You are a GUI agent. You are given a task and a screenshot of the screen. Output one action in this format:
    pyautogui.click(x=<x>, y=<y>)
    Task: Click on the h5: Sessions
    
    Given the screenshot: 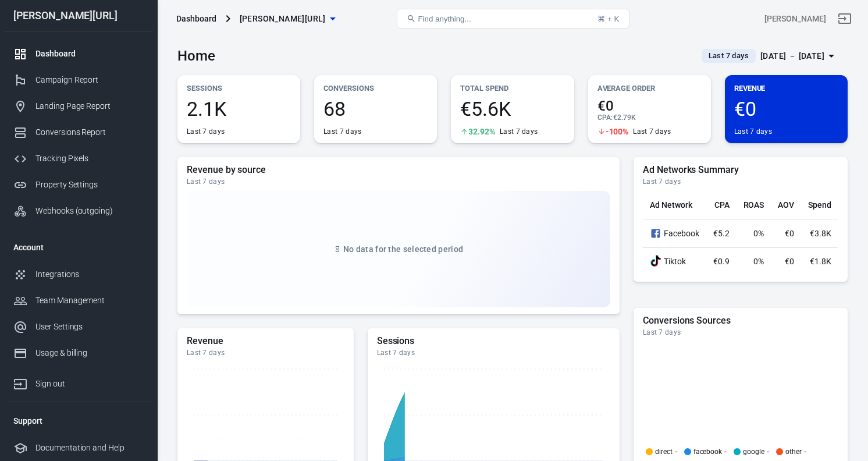 What is the action you would take?
    pyautogui.click(x=493, y=341)
    